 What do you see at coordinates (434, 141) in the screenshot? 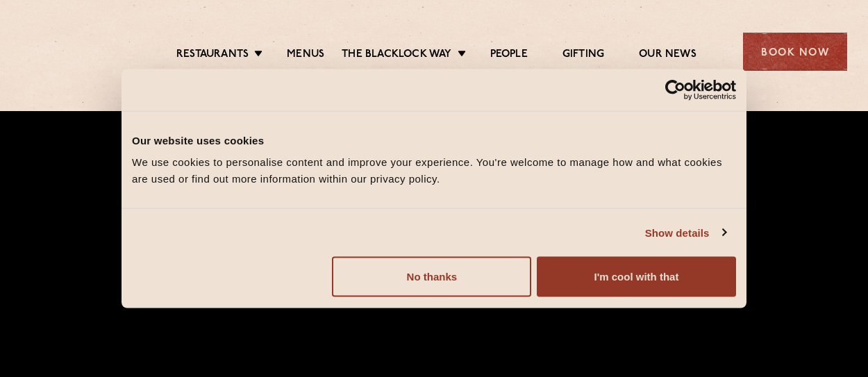
I see `div: Our website uses cookies` at bounding box center [434, 141].